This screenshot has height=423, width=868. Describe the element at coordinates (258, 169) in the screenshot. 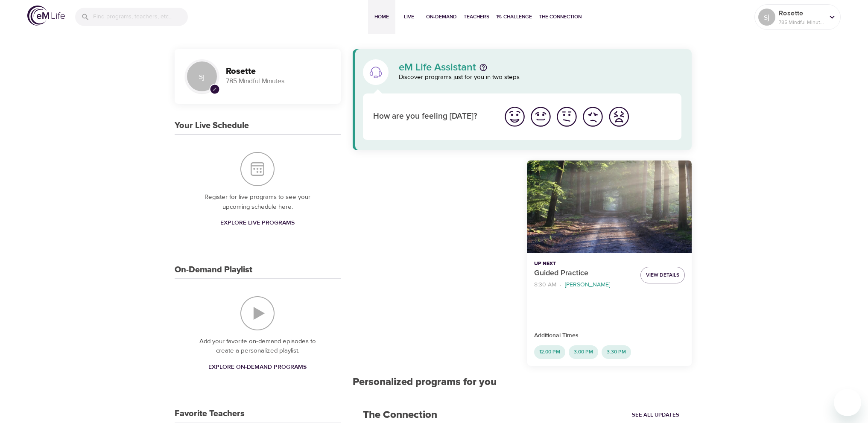

I see `img: Your Live Schedule` at that location.